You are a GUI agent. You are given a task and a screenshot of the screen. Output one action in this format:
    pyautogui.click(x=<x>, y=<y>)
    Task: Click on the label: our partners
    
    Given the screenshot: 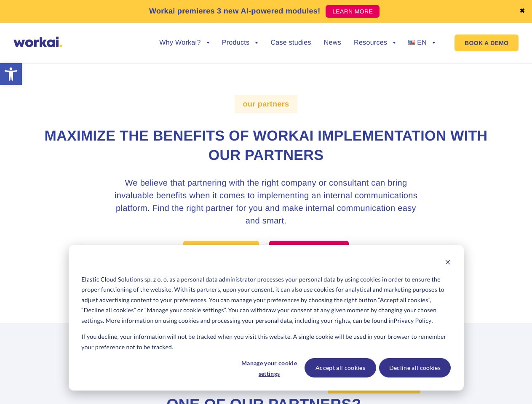 What is the action you would take?
    pyautogui.click(x=266, y=104)
    